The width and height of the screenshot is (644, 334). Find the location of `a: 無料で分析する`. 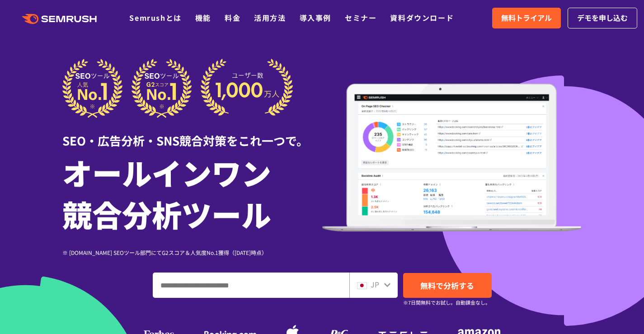

a: 無料で分析する is located at coordinates (448, 285).